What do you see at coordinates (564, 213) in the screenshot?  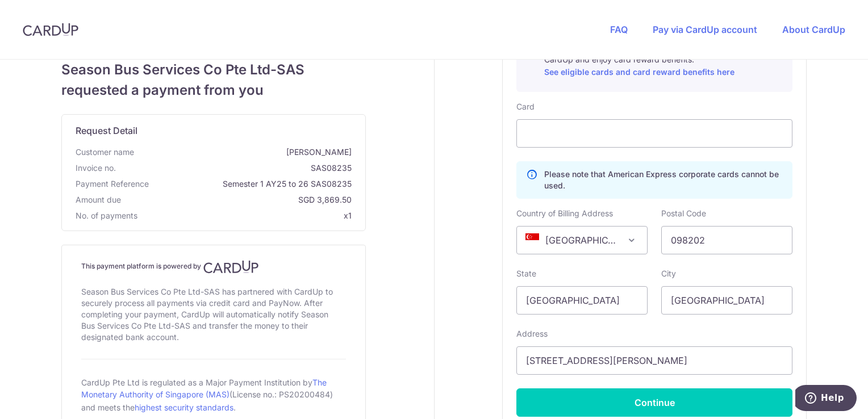 I see `label: Country of Billing Address` at bounding box center [564, 213].